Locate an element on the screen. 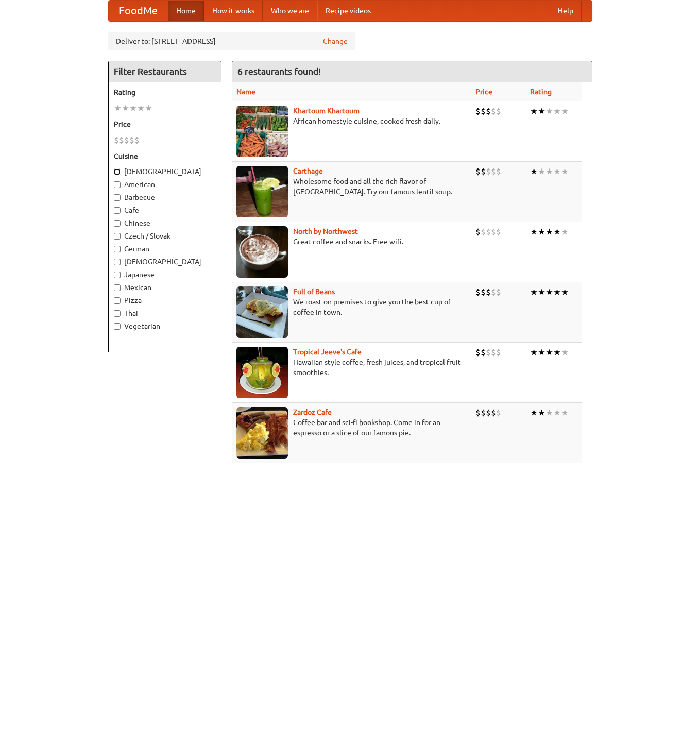 The image size is (700, 729). label: Barbecue is located at coordinates (165, 197).